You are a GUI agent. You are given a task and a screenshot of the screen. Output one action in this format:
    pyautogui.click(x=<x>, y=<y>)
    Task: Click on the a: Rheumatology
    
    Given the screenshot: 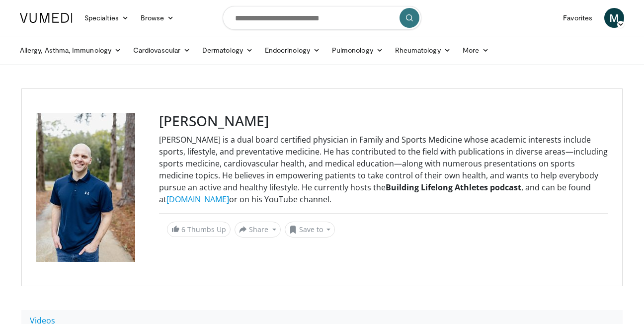 What is the action you would take?
    pyautogui.click(x=422, y=50)
    